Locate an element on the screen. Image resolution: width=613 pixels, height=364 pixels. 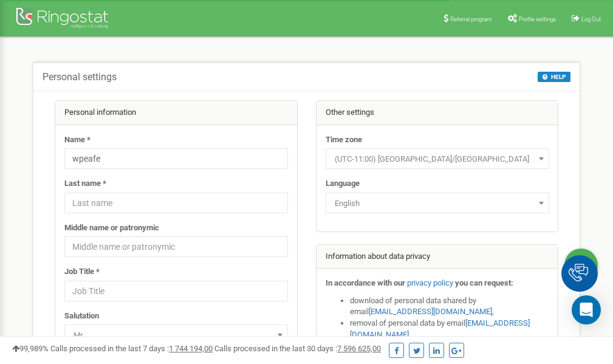
u: 1 744 194,00 is located at coordinates (190, 348).